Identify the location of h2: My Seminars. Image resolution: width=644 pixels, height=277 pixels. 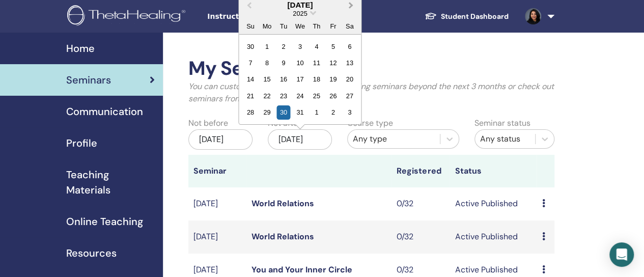
(371, 69).